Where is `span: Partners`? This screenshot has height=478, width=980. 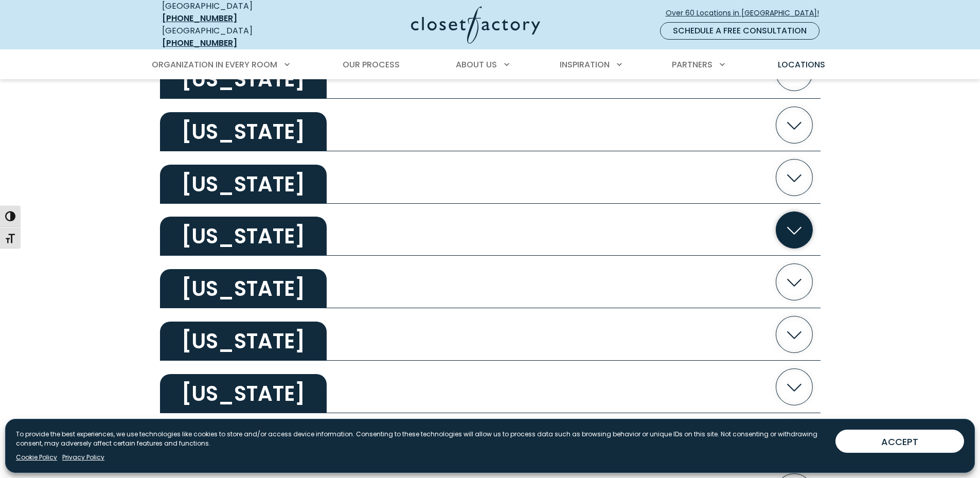
span: Partners is located at coordinates (692, 64).